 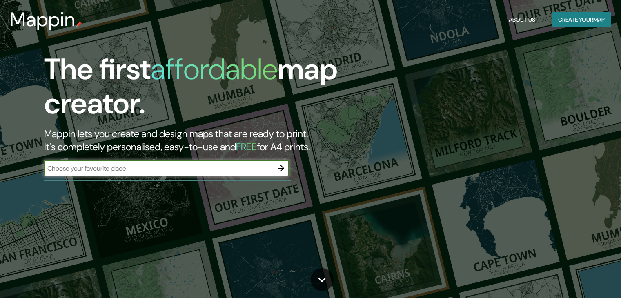 I want to click on img: mappin-pin, so click(x=79, y=24).